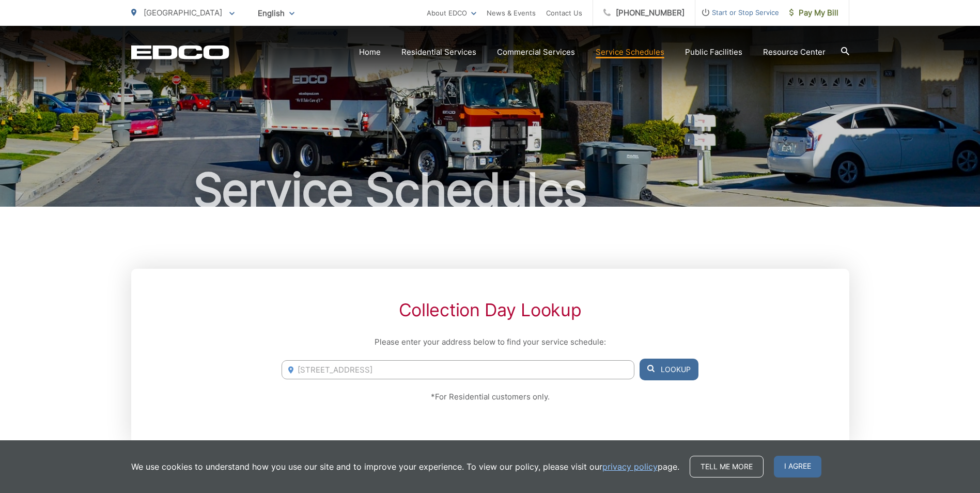 The width and height of the screenshot is (980, 493). I want to click on p: Please enter your address below to find your service schedule:, so click(490, 342).